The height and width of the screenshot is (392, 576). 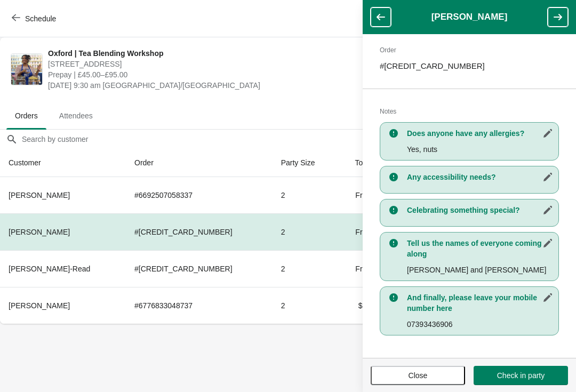 I want to click on th: Total, so click(x=358, y=163).